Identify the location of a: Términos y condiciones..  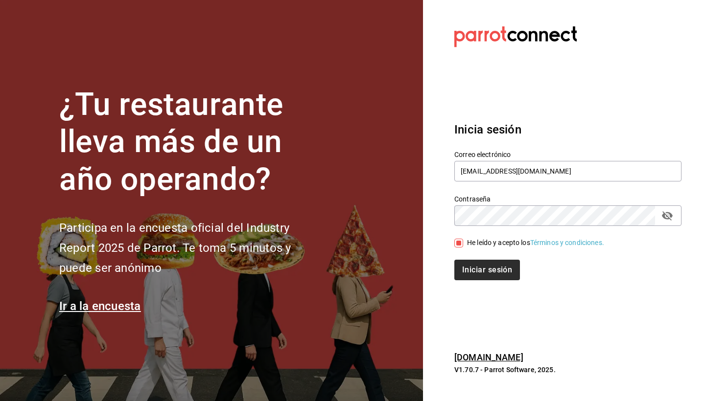
(567, 243).